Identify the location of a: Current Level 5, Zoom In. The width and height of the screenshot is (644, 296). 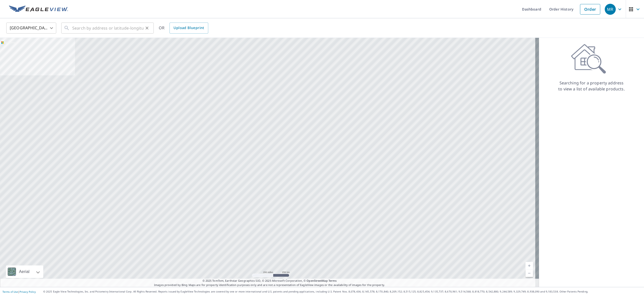
(529, 266).